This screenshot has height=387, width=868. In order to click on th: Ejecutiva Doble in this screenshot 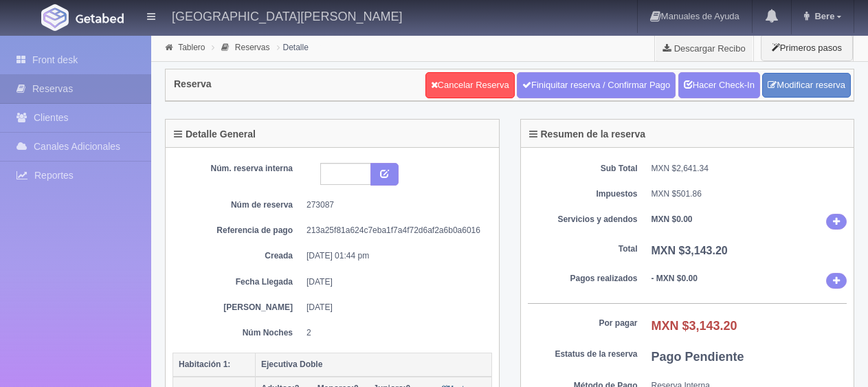, I will do `click(373, 364)`.